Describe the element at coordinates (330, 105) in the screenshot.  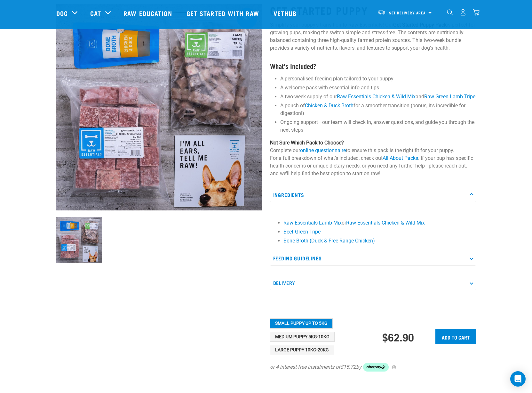
I see `a: Chicken & Duck Broth` at that location.